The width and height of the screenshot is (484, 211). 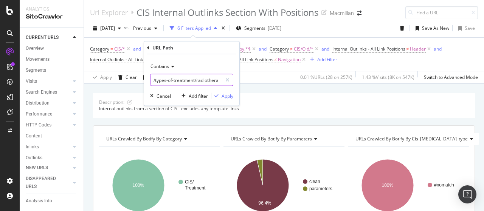 I want to click on a: Distribution, so click(x=48, y=103).